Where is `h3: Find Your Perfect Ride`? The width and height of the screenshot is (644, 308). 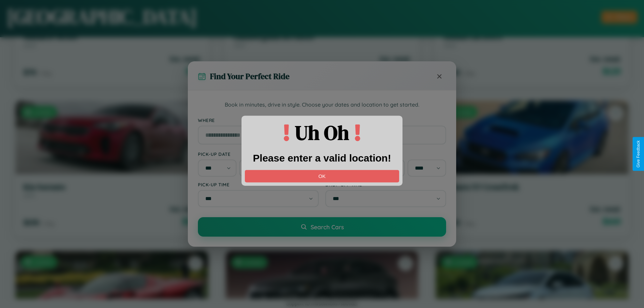 h3: Find Your Perfect Ride is located at coordinates (249, 76).